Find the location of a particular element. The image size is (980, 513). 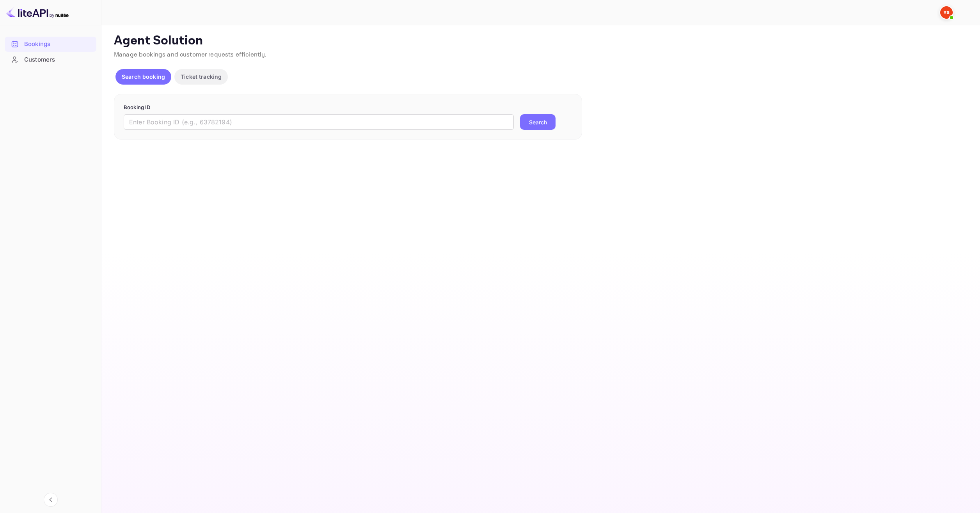

p: Search booking is located at coordinates (143, 76).